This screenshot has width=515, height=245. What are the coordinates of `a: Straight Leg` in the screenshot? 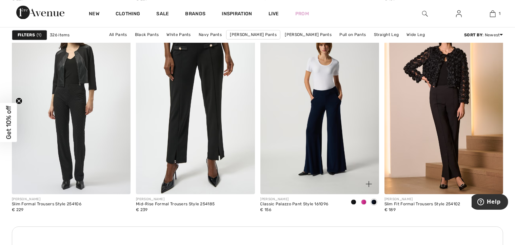 It's located at (386, 35).